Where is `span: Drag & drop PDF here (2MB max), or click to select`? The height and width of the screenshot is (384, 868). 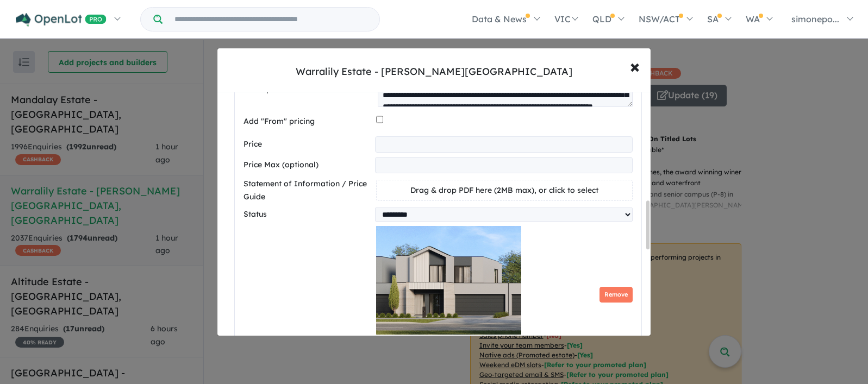 span: Drag & drop PDF here (2MB max), or click to select is located at coordinates (504, 190).